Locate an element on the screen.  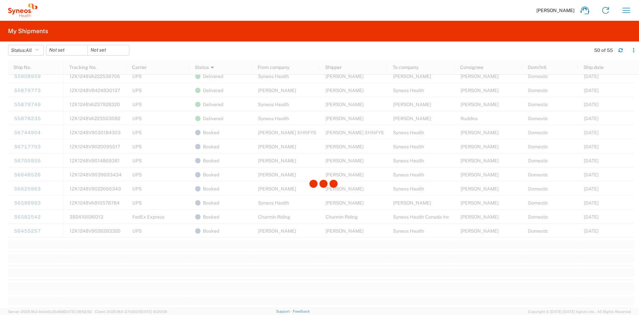
span: All is located at coordinates (29, 50).